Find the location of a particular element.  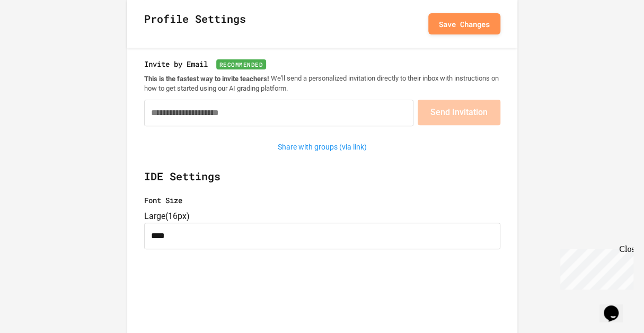

label: Invite by Email is located at coordinates (322, 64).